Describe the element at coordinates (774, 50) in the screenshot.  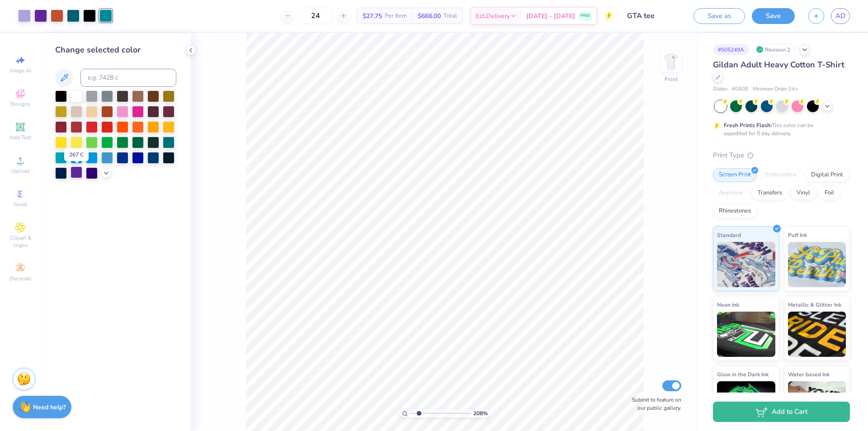
I see `div: Revision 2` at that location.